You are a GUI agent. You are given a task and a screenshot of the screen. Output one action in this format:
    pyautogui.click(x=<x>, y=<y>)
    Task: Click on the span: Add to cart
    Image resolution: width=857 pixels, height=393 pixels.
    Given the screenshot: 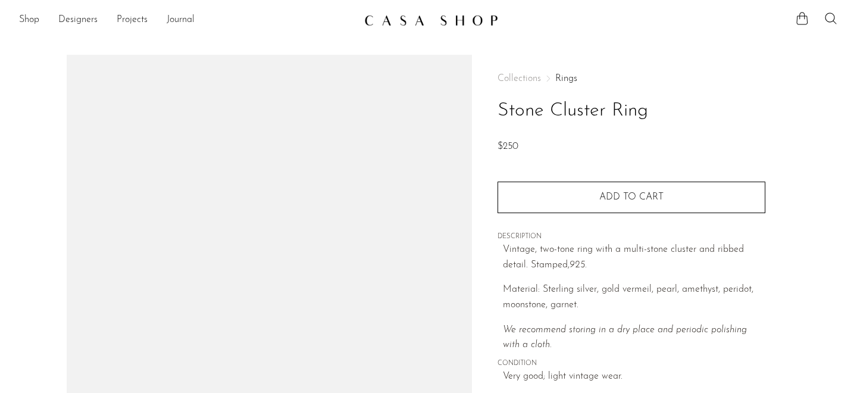 What is the action you would take?
    pyautogui.click(x=632, y=197)
    